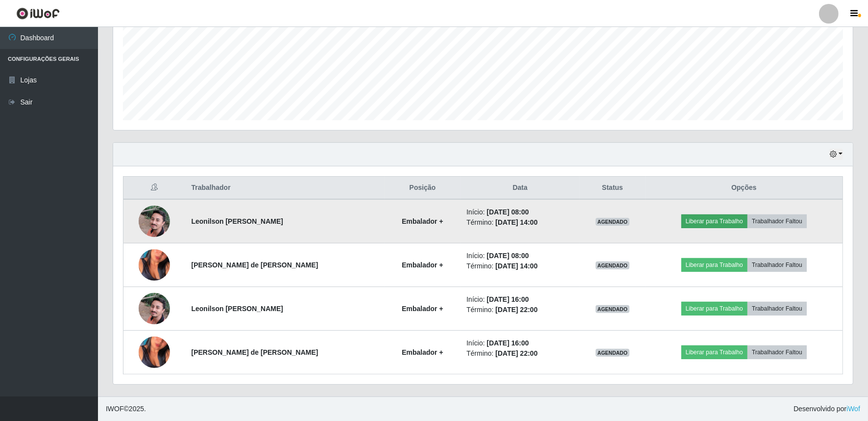 The height and width of the screenshot is (421, 868). What do you see at coordinates (744, 188) in the screenshot?
I see `th: Opções` at bounding box center [744, 188].